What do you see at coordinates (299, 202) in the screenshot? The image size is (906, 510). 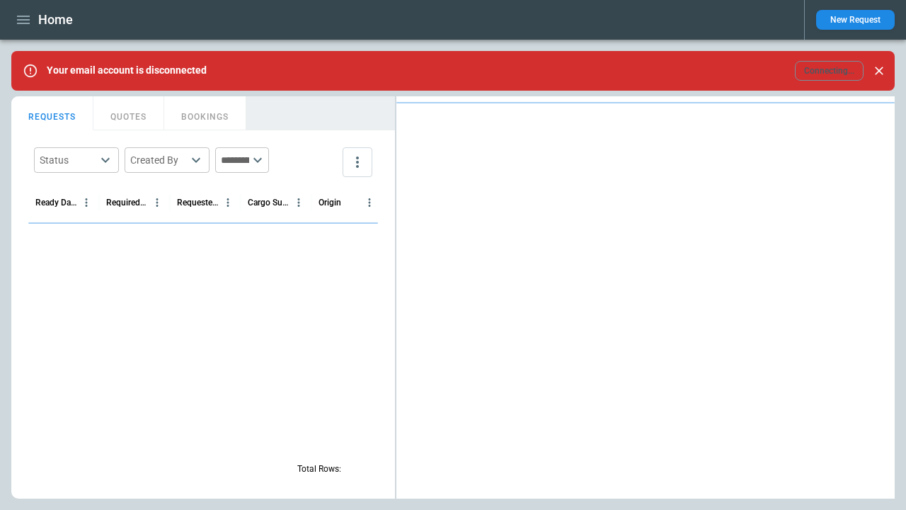 I see `button: Cargo Summary column menu` at bounding box center [299, 202].